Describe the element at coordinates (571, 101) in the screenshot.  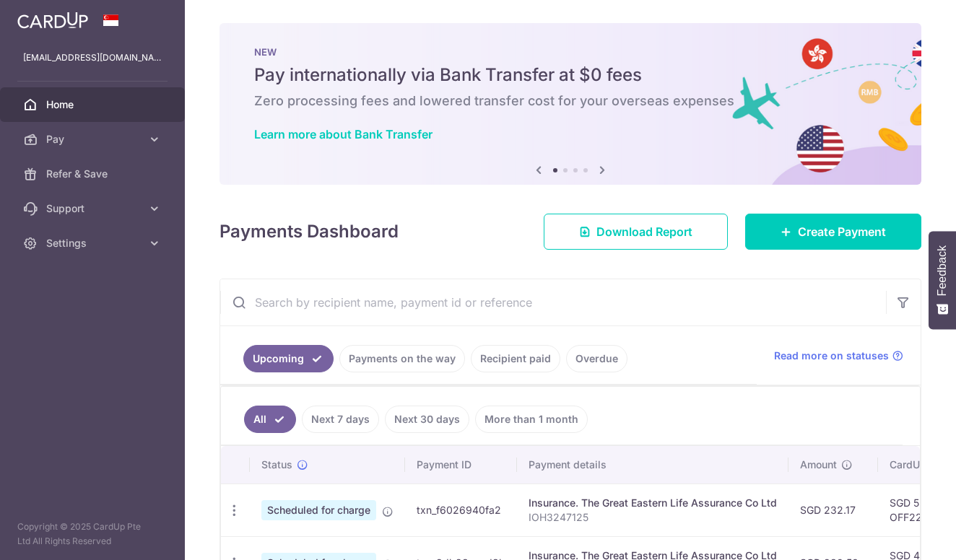
I see `h6: Zero processing fees and lowered transfer cost for your overseas expenses` at that location.